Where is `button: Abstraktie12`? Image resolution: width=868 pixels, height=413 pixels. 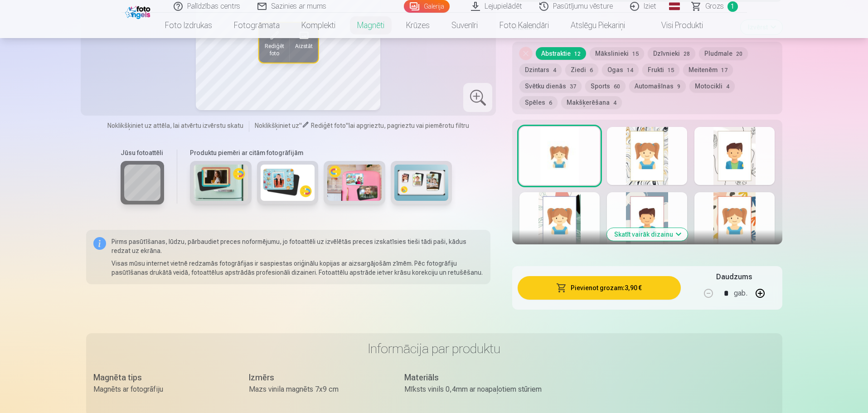
button: Abstraktie12 is located at coordinates (561, 53).